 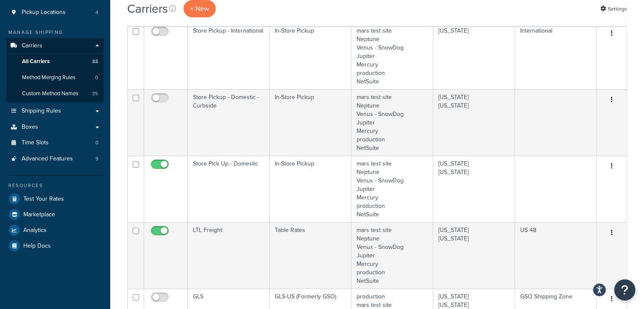 What do you see at coordinates (39, 215) in the screenshot?
I see `span: Marketplace` at bounding box center [39, 215].